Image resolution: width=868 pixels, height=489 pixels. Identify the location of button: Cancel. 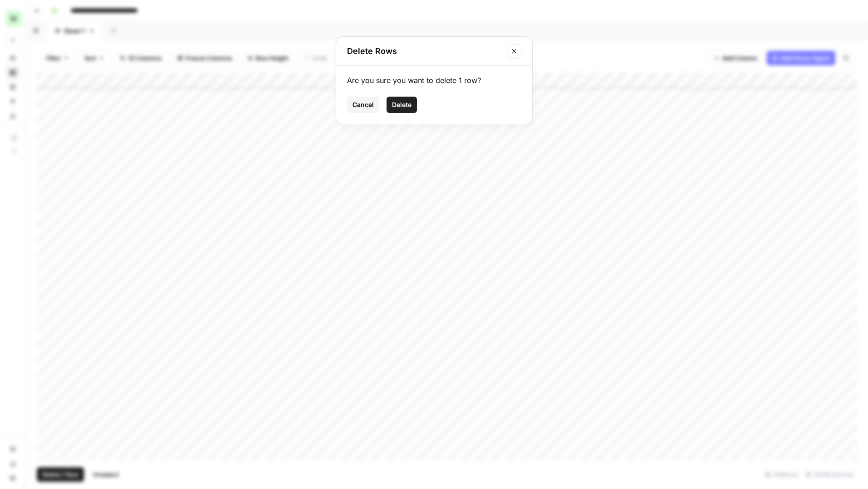
(363, 105).